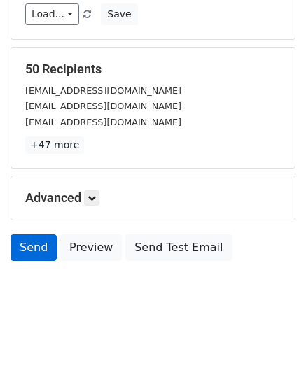 This screenshot has height=377, width=306. I want to click on h5: 50 Recipients, so click(153, 69).